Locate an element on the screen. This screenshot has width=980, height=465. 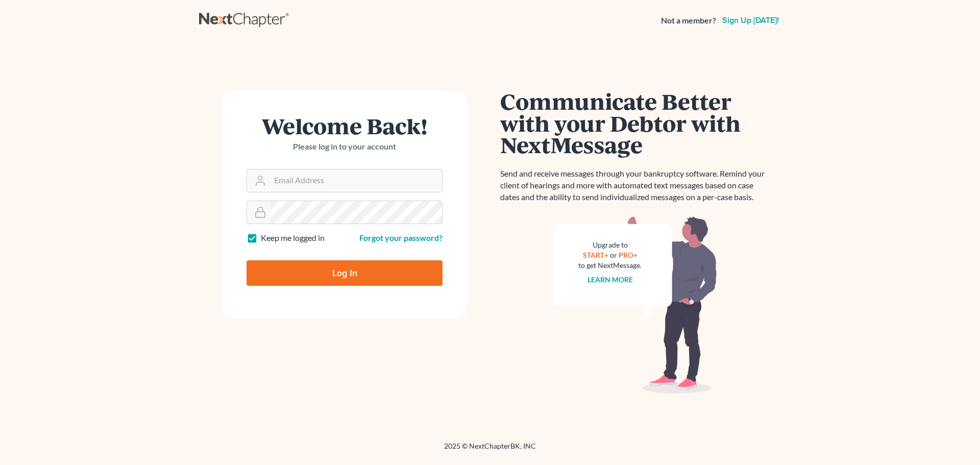
label: Keep me logged in is located at coordinates (293, 238).